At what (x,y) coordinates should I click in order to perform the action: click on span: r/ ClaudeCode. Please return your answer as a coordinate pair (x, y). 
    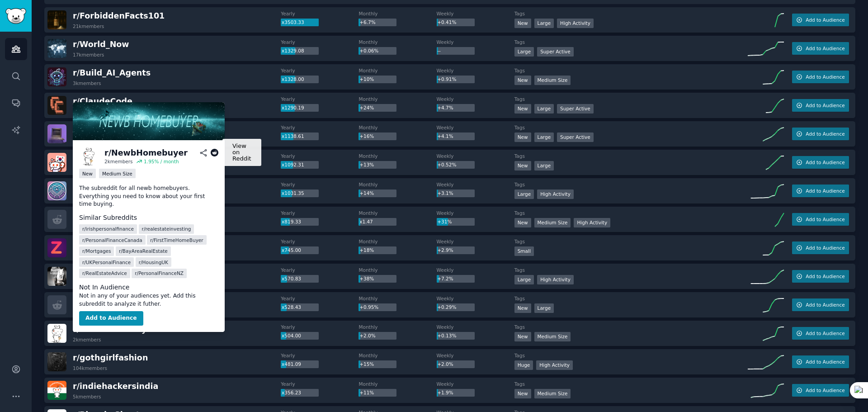
    Looking at the image, I should click on (103, 101).